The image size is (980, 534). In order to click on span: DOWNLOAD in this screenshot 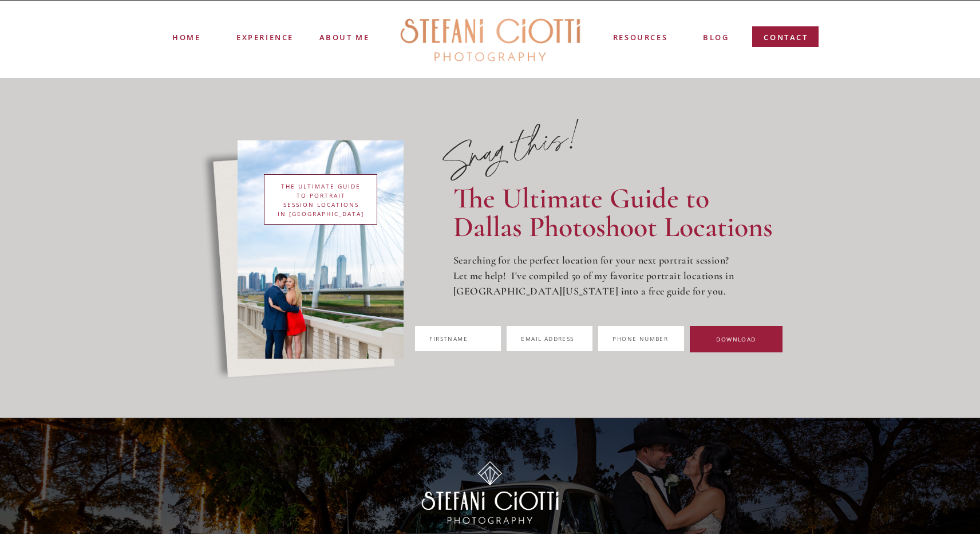, I will do `click(736, 339)`.